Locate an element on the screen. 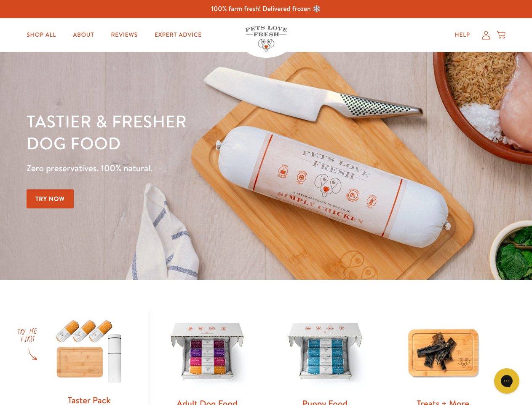 Image resolution: width=532 pixels, height=405 pixels. button: Gorgias live chat is located at coordinates (17, 15).